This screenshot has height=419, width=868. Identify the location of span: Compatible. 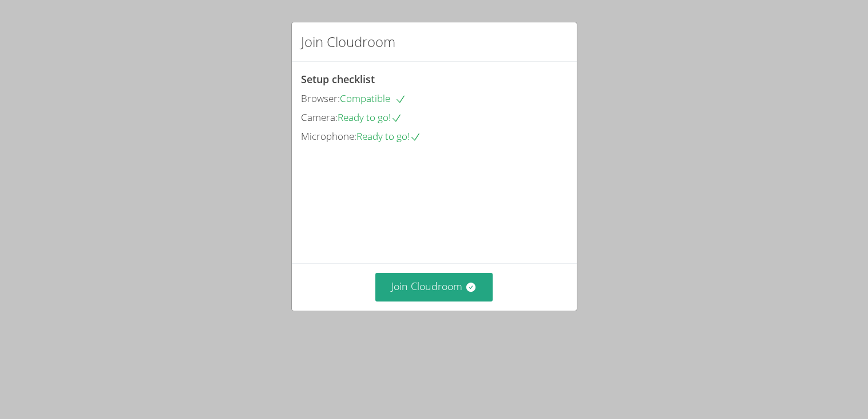
(373, 98).